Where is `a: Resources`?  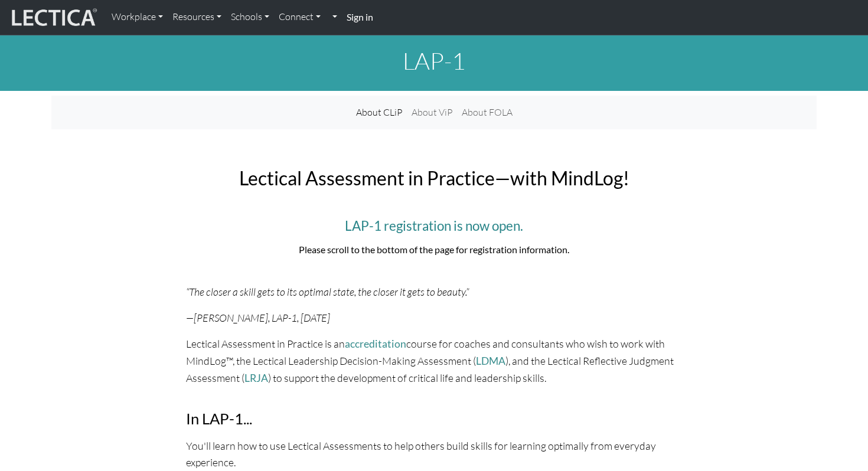 a: Resources is located at coordinates (196, 17).